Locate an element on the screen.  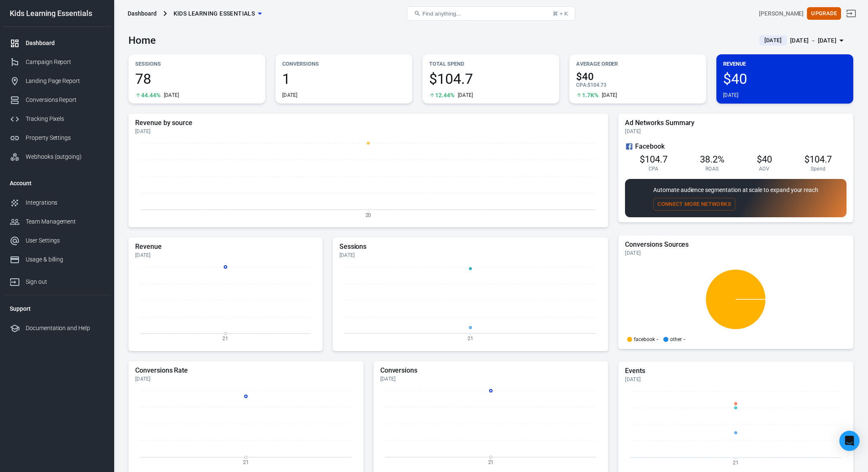
p: Total Spend is located at coordinates (491, 64).